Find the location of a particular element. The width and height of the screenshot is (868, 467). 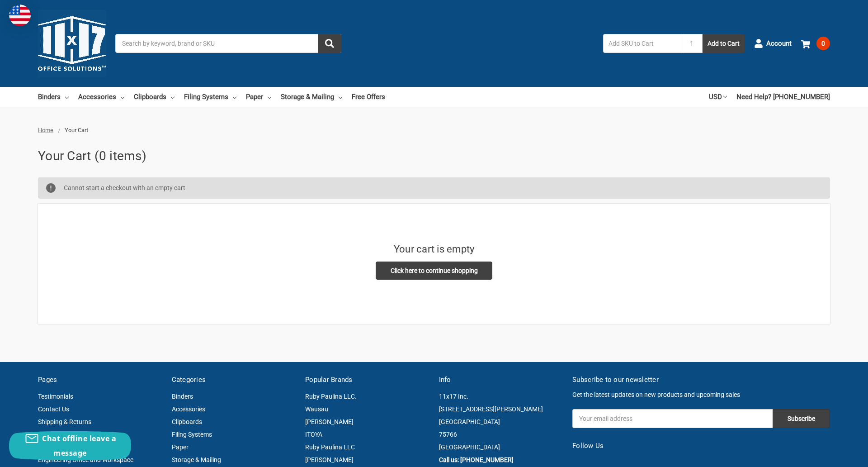

h5: Info is located at coordinates (501, 380).